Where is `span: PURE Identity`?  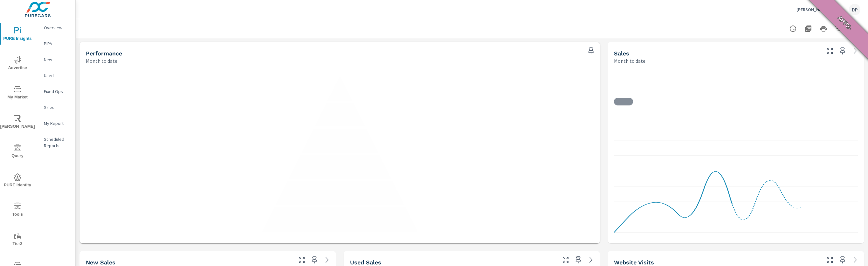 span: PURE Identity is located at coordinates (17, 181).